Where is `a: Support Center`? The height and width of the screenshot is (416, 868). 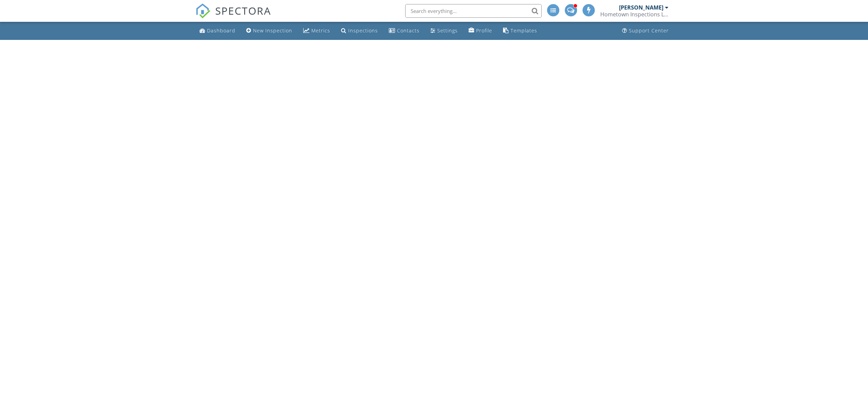
a: Support Center is located at coordinates (645, 31).